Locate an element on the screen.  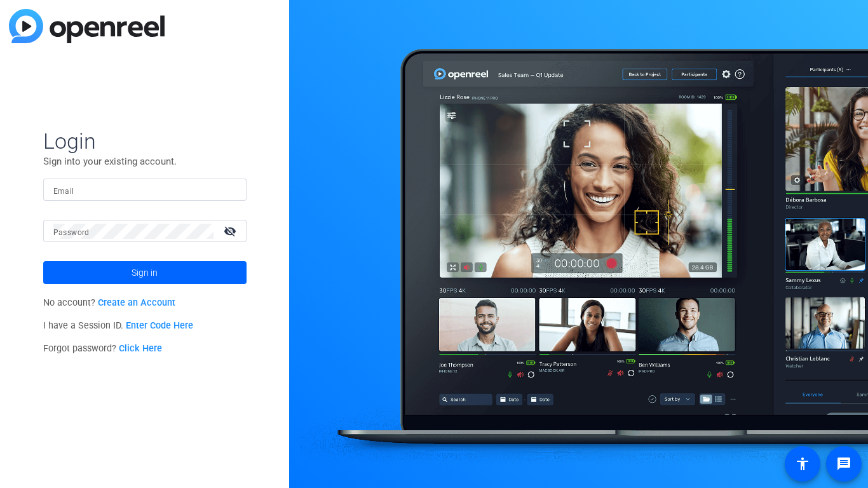
span: Forgot password? is located at coordinates (103, 348).